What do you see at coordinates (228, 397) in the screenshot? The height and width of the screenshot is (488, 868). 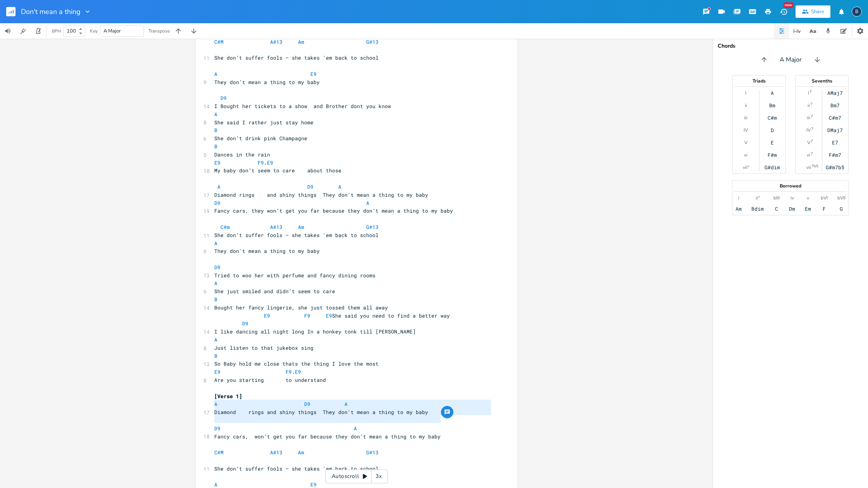 I see `span: [Verse 1]` at bounding box center [228, 397].